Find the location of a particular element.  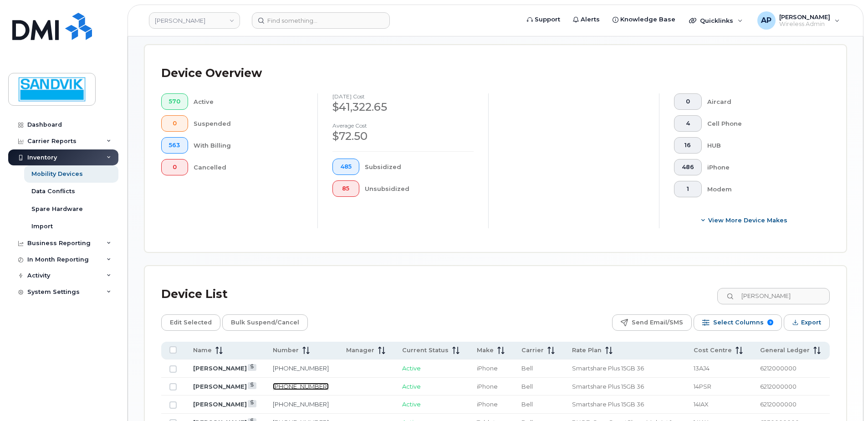

span: 9 is located at coordinates (770, 322).